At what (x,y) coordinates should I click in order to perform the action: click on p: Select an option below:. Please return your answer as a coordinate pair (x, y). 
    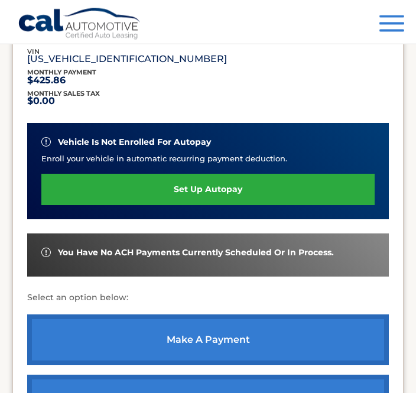
    Looking at the image, I should click on (208, 298).